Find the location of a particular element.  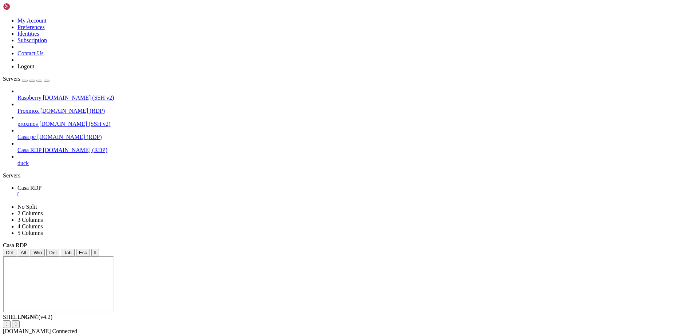

span: 4.2.0 is located at coordinates (46, 317).